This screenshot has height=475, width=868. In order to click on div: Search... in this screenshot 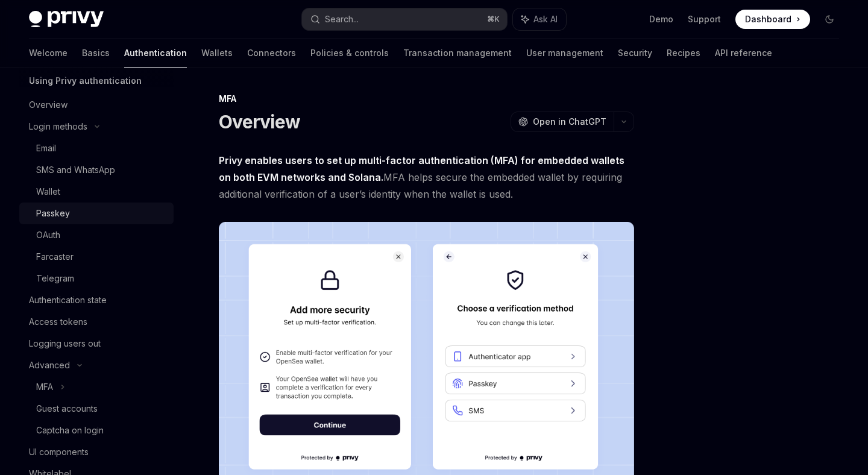, I will do `click(341, 19)`.